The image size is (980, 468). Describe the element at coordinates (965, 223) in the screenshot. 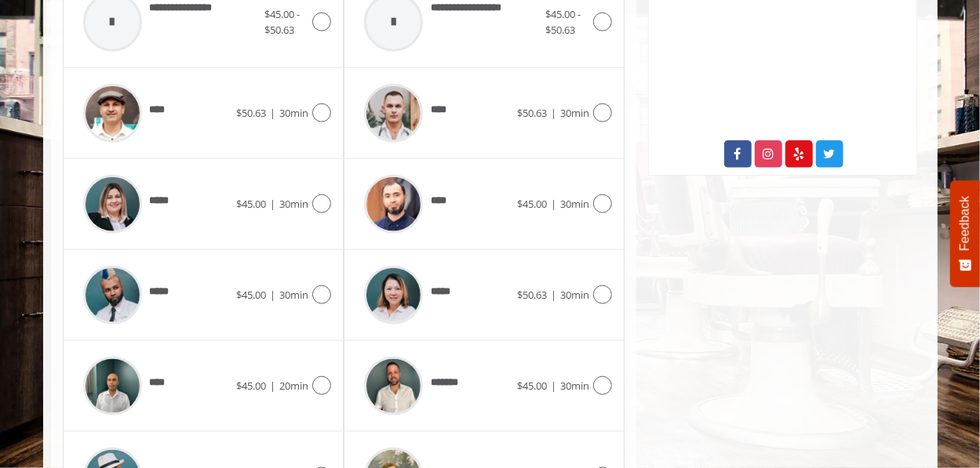

I see `span: Feedback` at that location.